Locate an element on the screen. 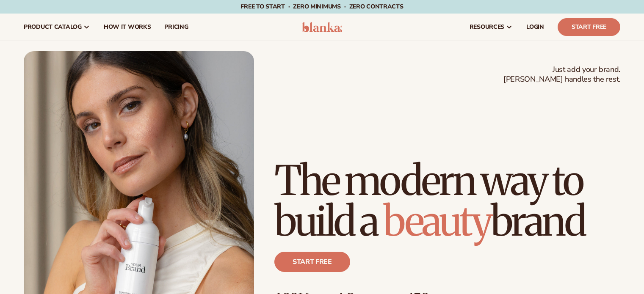 The width and height of the screenshot is (644, 294). span: Free to start · ZERO minimums · ZERO contracts is located at coordinates (322, 6).